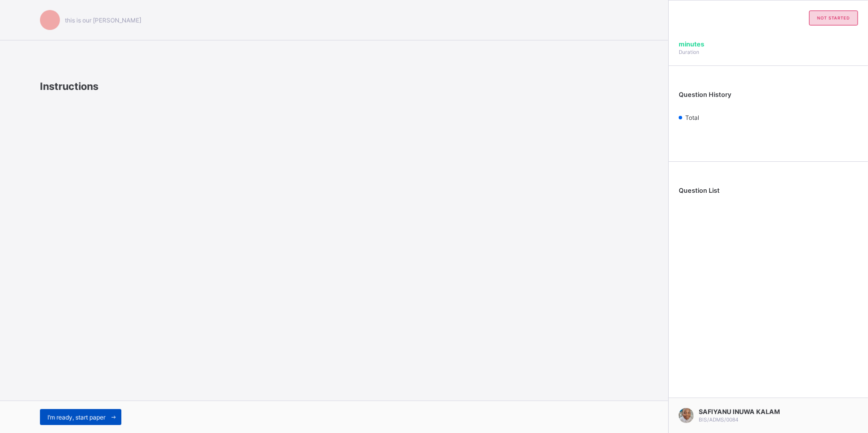  I want to click on span: Instructions, so click(69, 86).